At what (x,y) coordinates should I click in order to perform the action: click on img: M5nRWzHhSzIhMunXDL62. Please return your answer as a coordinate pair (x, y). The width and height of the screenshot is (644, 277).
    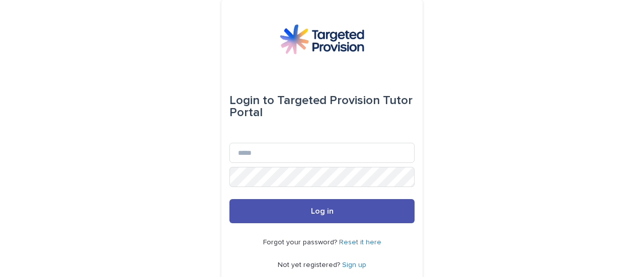
    Looking at the image, I should click on (322, 39).